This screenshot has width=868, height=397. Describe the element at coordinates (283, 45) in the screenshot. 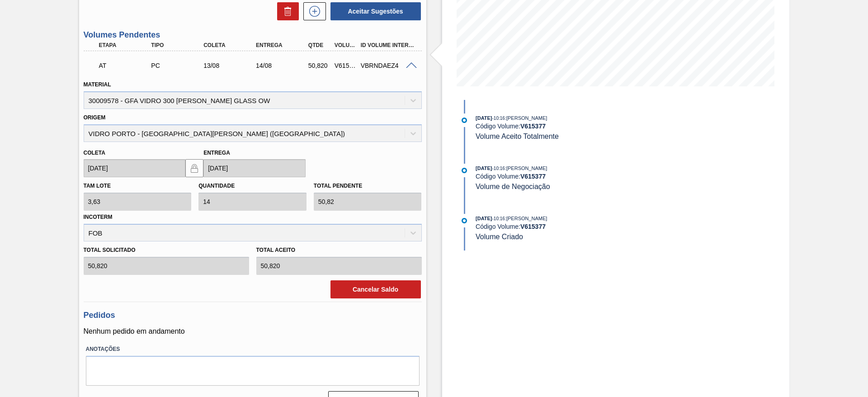

I see `div: Entrega` at that location.